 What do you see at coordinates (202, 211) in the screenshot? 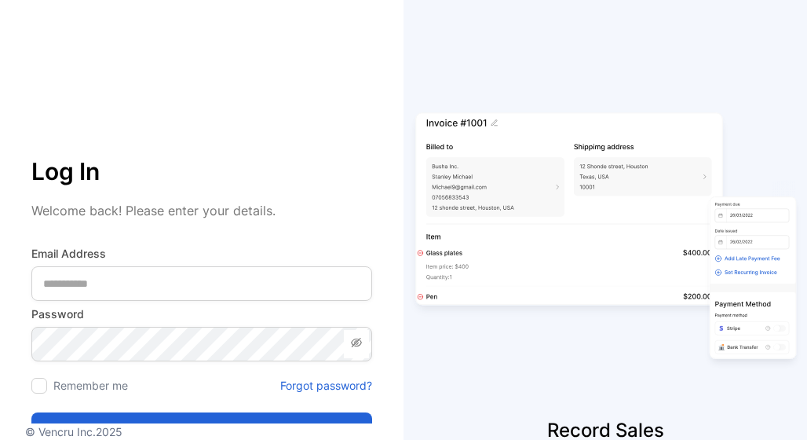
I see `p: Welcome back! Please enter your details.` at bounding box center [202, 211].